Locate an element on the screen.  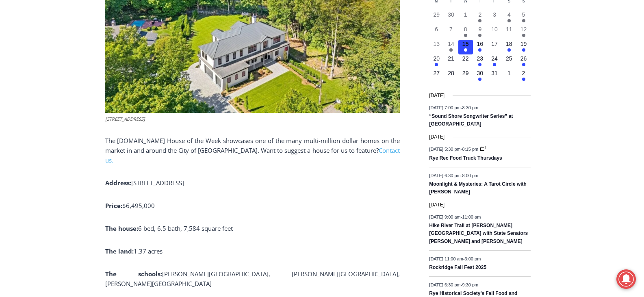
b: Price: is located at coordinates (114, 206).